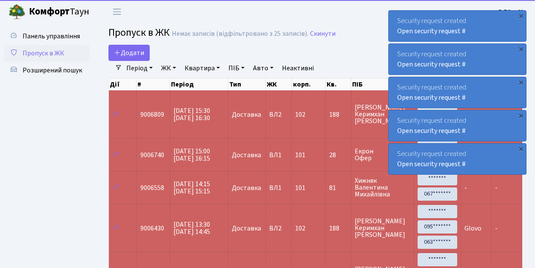  What do you see at coordinates (298, 68) in the screenshot?
I see `a: Неактивні` at bounding box center [298, 68].